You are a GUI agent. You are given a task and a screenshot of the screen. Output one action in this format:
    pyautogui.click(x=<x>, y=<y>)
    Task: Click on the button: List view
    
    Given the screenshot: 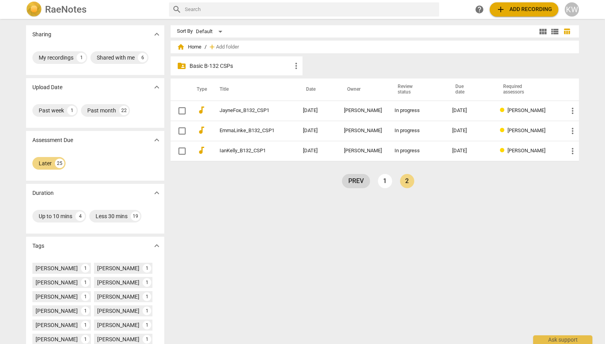 What is the action you would take?
    pyautogui.click(x=554, y=32)
    